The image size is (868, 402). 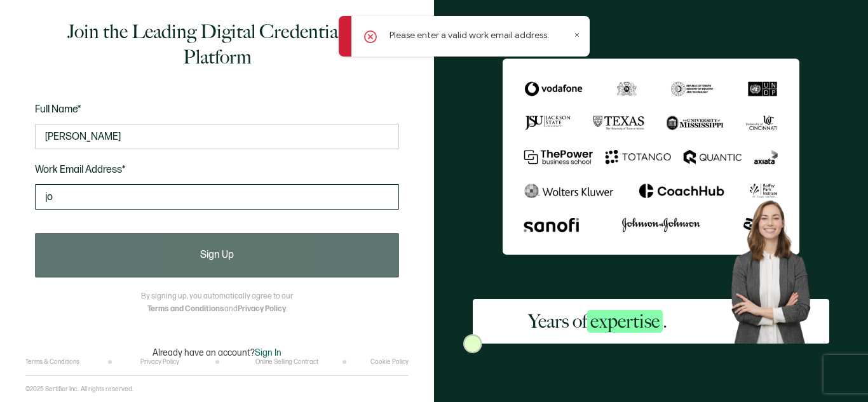 What do you see at coordinates (52, 362) in the screenshot?
I see `a: Terms & Conditions` at bounding box center [52, 362].